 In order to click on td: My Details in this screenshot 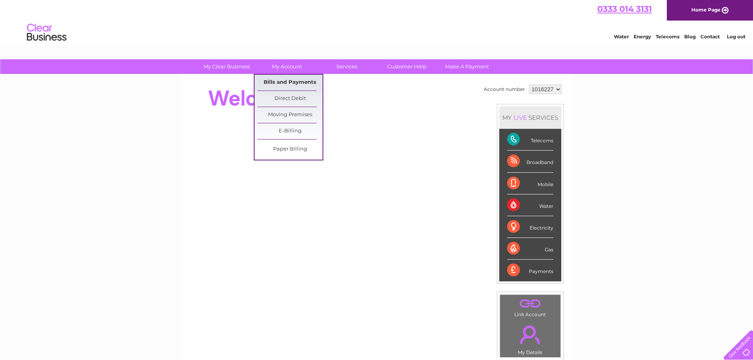, I will do `click(530, 339)`.